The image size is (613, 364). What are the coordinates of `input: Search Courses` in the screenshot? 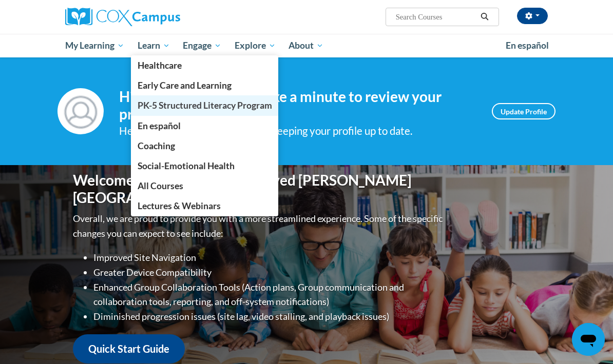 It's located at (436, 17).